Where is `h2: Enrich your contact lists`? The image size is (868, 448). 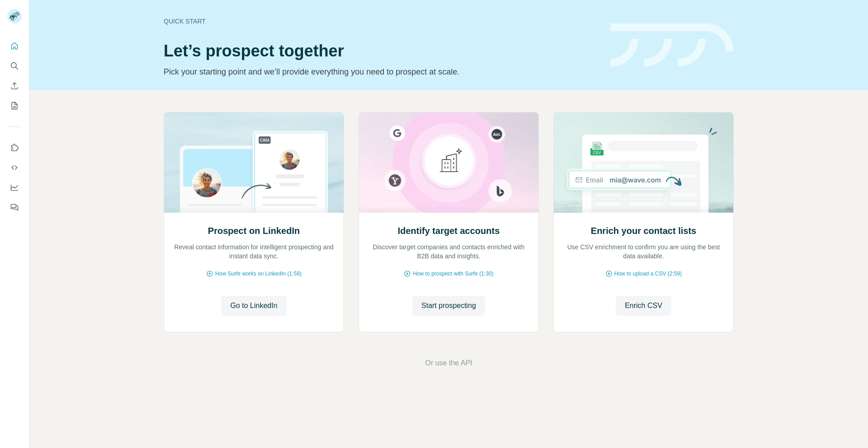 h2: Enrich your contact lists is located at coordinates (644, 231).